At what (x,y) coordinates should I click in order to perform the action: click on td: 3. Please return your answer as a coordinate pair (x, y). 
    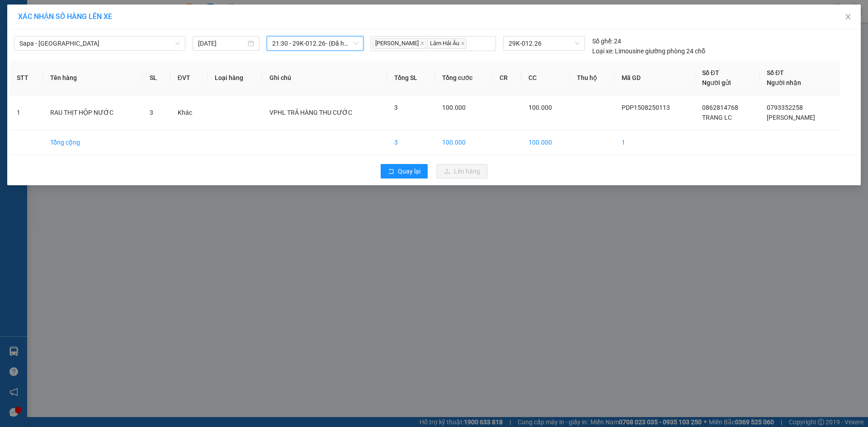
    Looking at the image, I should click on (411, 143).